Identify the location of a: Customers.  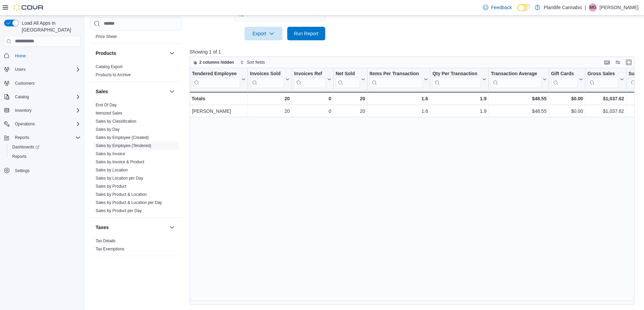
(25, 83).